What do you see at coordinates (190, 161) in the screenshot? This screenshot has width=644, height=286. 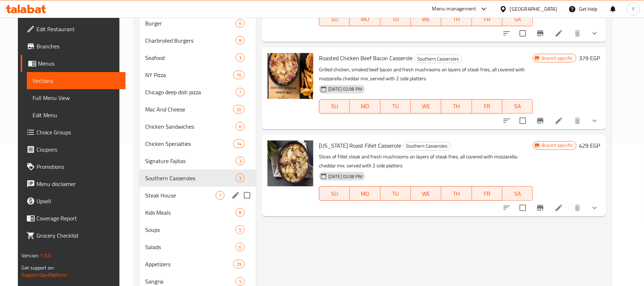 I see `div: Signature Fajitas` at bounding box center [190, 161].